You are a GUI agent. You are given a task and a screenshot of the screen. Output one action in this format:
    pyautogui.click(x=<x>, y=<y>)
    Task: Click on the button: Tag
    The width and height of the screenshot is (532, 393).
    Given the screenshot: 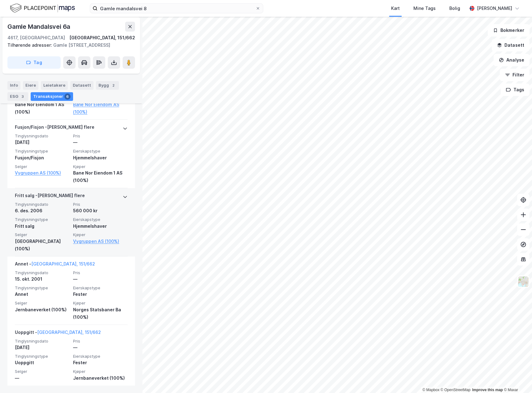 What is the action you would take?
    pyautogui.click(x=34, y=62)
    